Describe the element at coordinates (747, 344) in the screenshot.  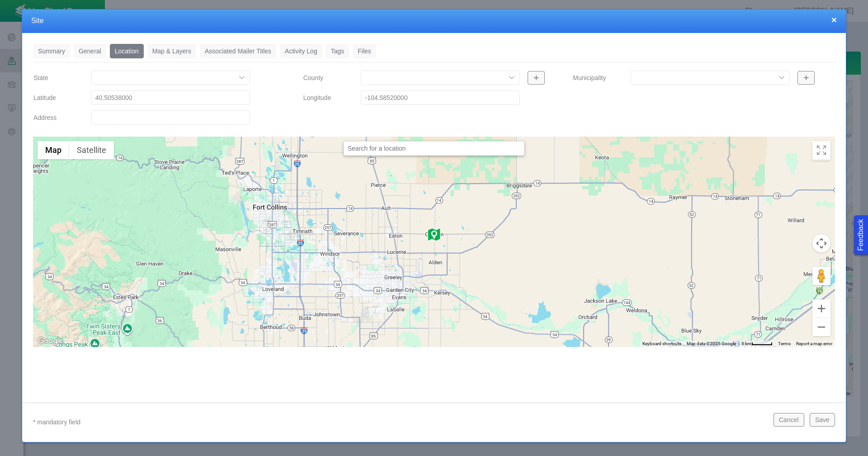
I see `span: 5 km` at that location.